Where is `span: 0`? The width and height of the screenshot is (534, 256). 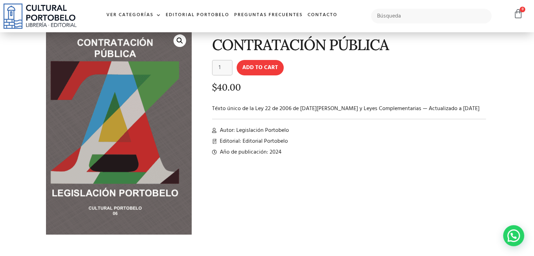 span: 0 is located at coordinates (522, 9).